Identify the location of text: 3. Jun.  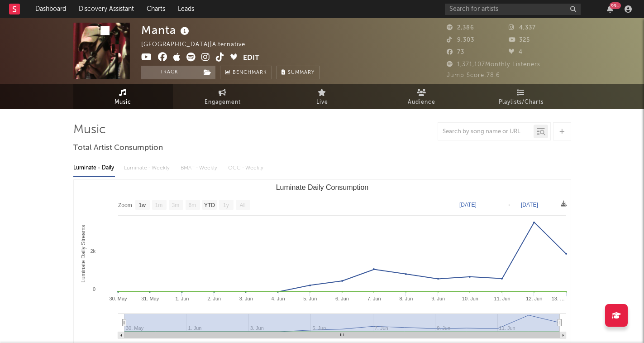
(246, 299).